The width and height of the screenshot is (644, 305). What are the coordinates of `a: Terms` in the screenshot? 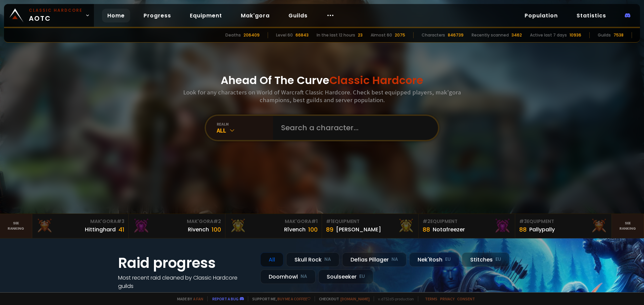 It's located at (431, 299).